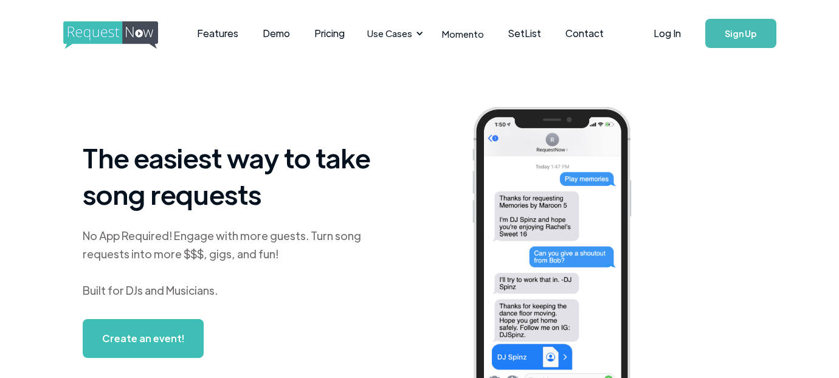 This screenshot has height=378, width=839. Describe the element at coordinates (667, 33) in the screenshot. I see `a: Log In` at that location.